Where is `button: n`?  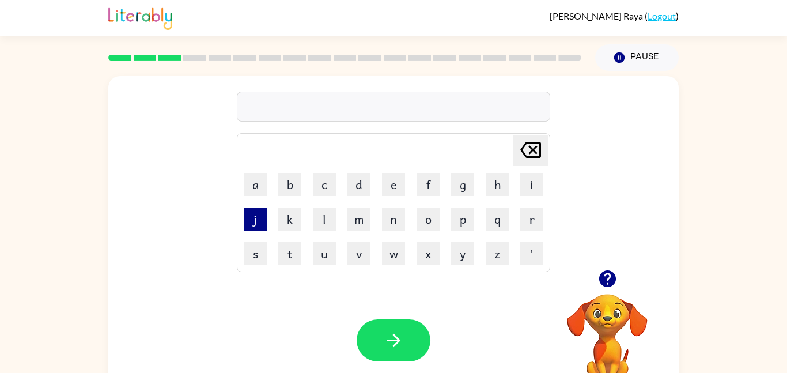 button: n is located at coordinates (393, 219).